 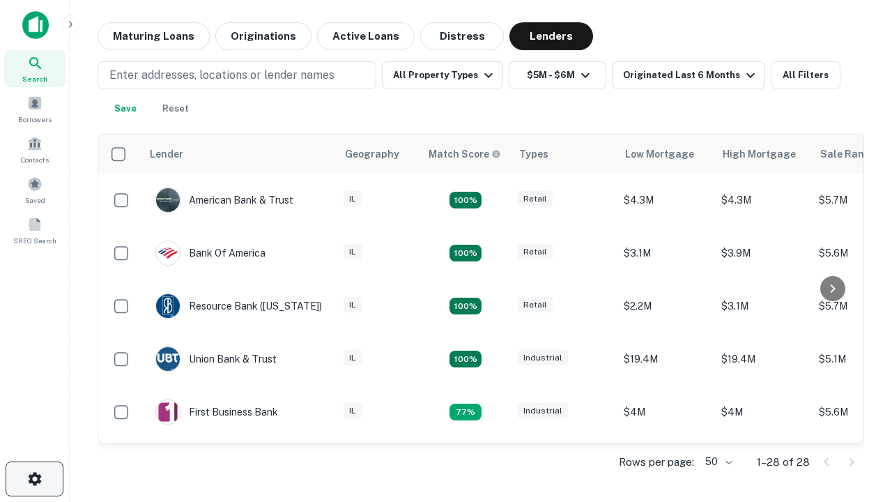 What do you see at coordinates (35, 119) in the screenshot?
I see `span: Borrowers` at bounding box center [35, 119].